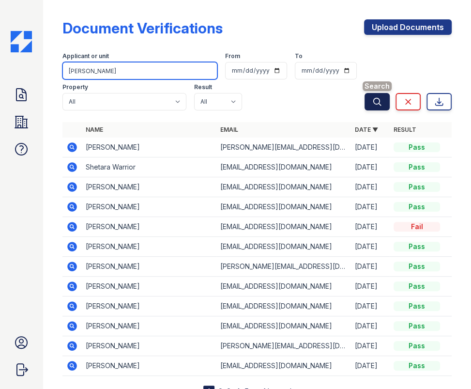 The width and height of the screenshot is (471, 389). Describe the element at coordinates (299, 56) in the screenshot. I see `label: To` at that location.